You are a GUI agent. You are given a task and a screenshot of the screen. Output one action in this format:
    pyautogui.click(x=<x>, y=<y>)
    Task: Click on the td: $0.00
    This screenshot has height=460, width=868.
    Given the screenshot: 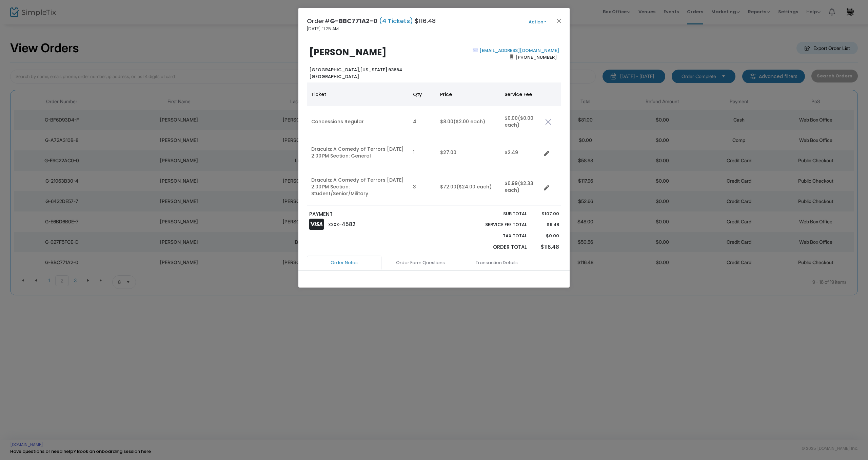 What is the action you would take?
    pyautogui.click(x=521, y=122)
    